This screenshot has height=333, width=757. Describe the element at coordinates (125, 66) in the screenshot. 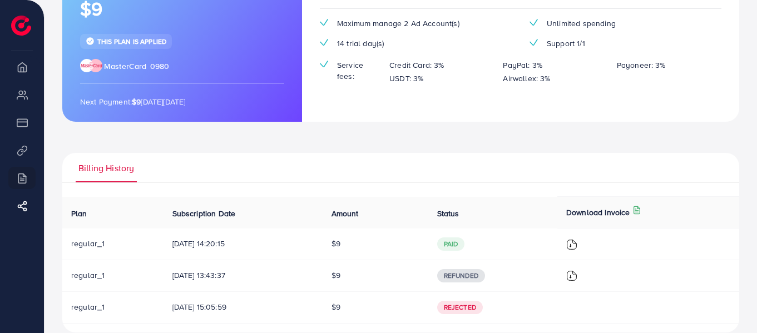

I see `span: MasterCard` at that location.